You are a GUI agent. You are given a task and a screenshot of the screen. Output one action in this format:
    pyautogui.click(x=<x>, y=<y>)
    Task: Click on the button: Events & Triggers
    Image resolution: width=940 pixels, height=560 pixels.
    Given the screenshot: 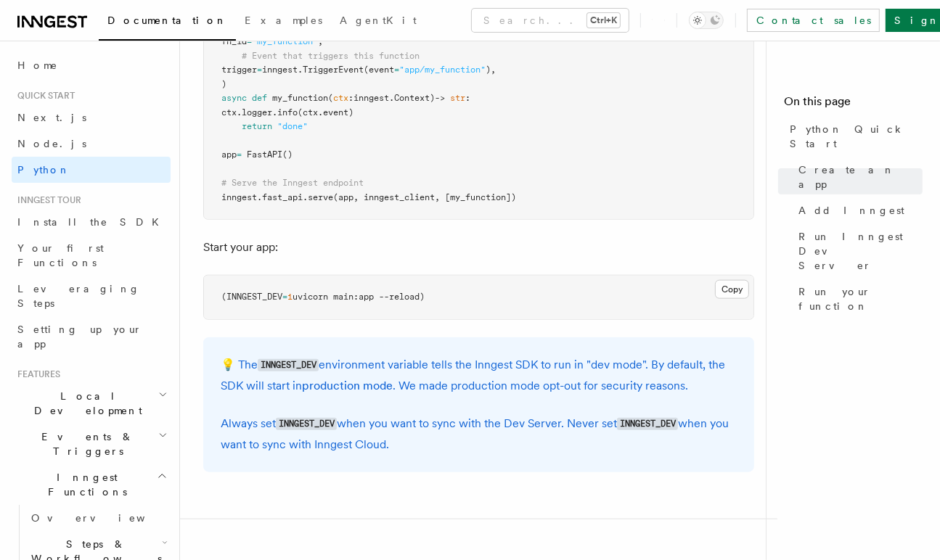 What is the action you would take?
    pyautogui.click(x=91, y=444)
    